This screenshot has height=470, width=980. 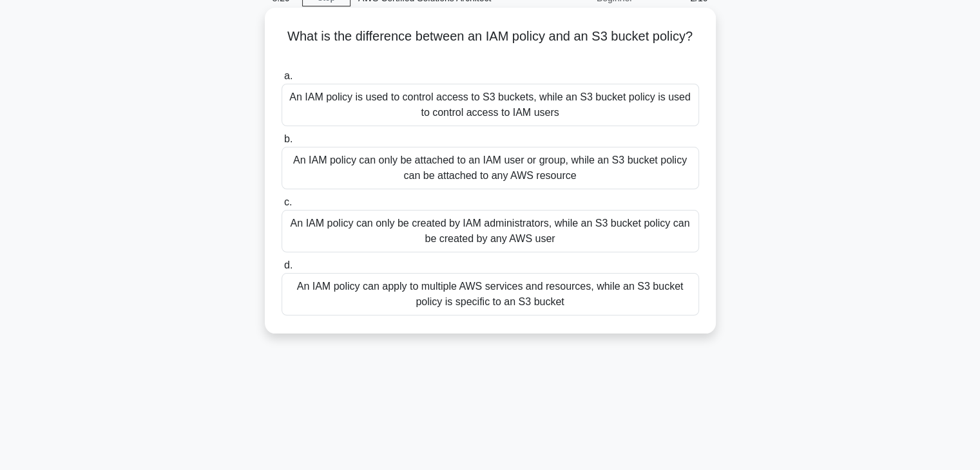 What do you see at coordinates (288, 75) in the screenshot?
I see `span: a.` at bounding box center [288, 75].